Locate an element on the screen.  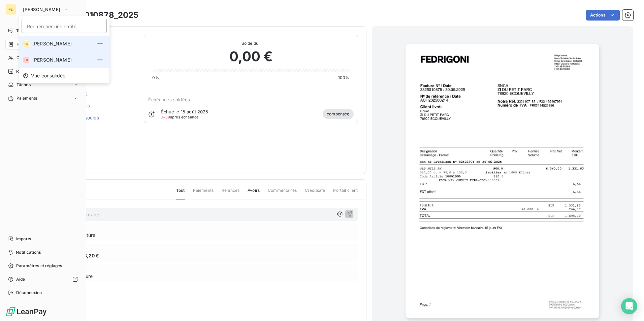
span: Solde dû : is located at coordinates (251, 43).